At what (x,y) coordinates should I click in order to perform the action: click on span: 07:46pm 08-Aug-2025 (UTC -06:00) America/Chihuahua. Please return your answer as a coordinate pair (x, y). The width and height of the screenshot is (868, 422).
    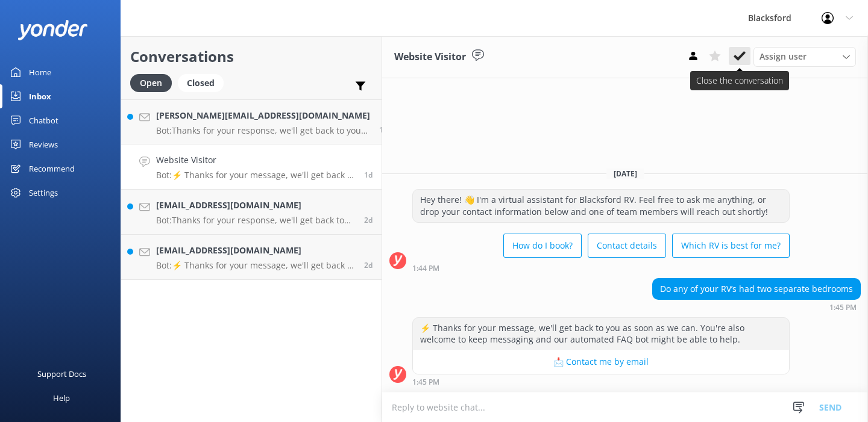
    Looking at the image, I should click on (368, 265).